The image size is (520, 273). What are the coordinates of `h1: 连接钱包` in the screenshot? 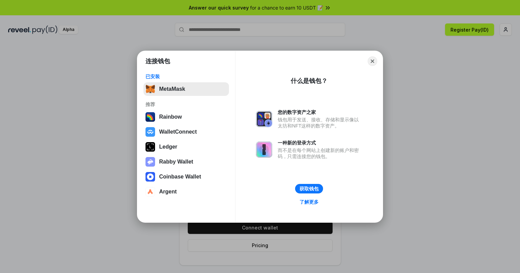 It's located at (158, 61).